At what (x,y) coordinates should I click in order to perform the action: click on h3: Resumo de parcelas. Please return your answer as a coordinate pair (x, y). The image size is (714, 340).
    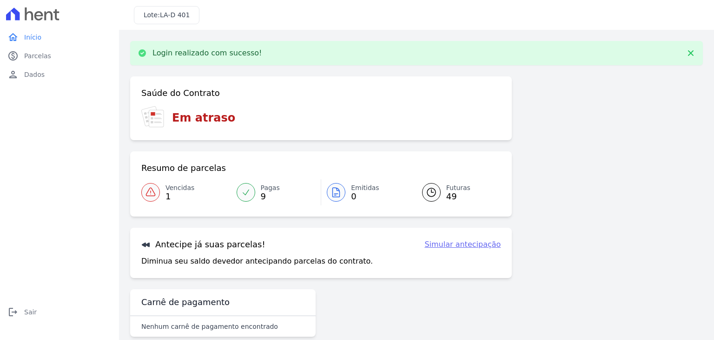
    Looking at the image, I should click on (184, 168).